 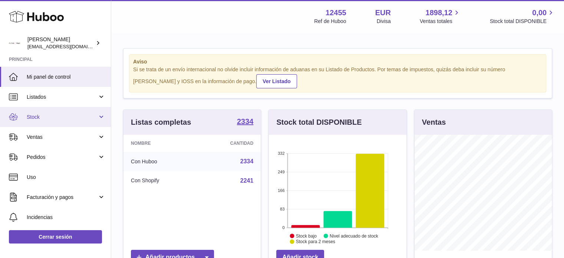 What do you see at coordinates (62, 137) in the screenshot?
I see `span: Ventas` at bounding box center [62, 137].